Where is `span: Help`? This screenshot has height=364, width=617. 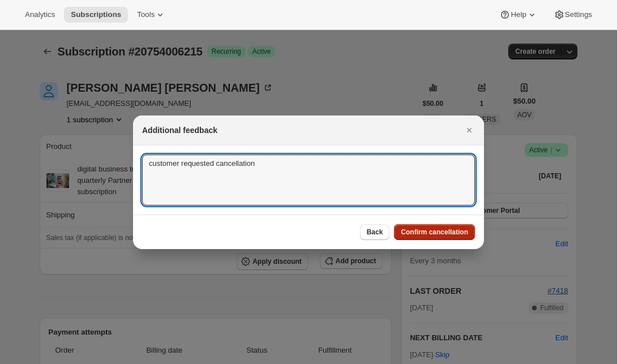
span: Help is located at coordinates (518, 15).